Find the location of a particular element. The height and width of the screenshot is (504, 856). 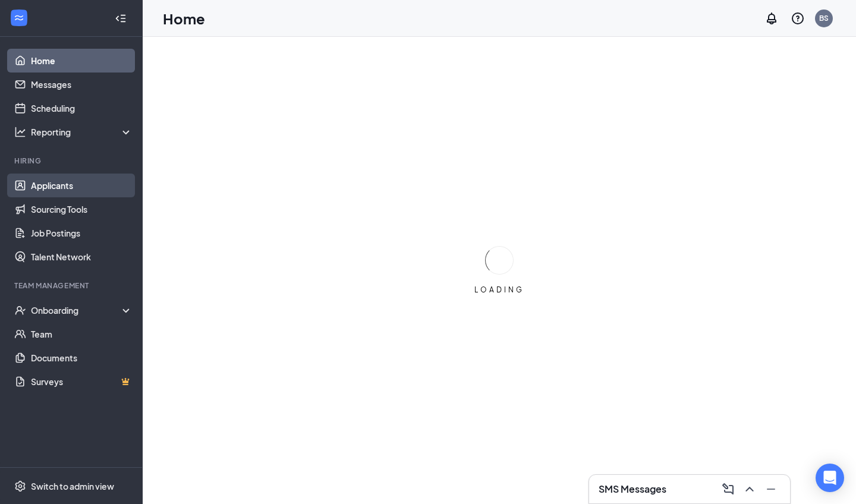

svg: Notifications is located at coordinates (771, 18).